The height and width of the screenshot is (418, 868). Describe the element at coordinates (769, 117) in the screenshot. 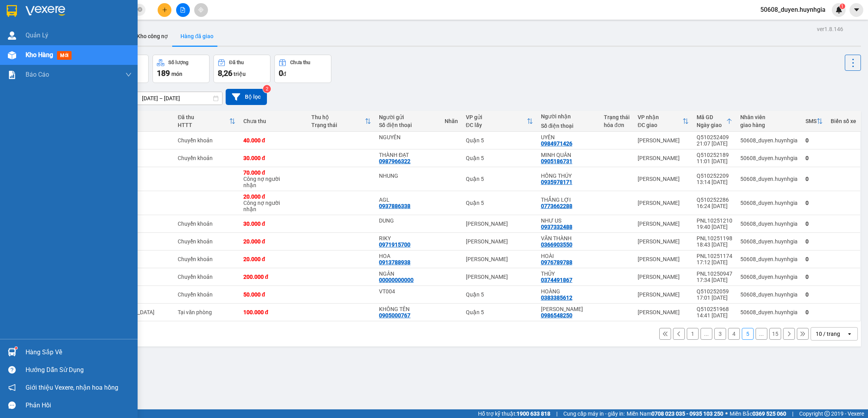

I see `div: Nhân viên` at that location.